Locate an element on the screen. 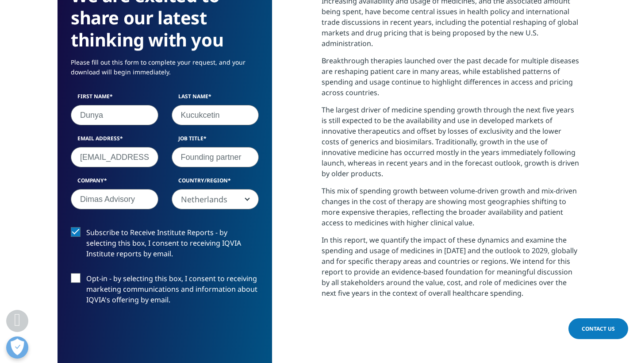 The width and height of the screenshot is (637, 363). a: Contact Us is located at coordinates (598, 328).